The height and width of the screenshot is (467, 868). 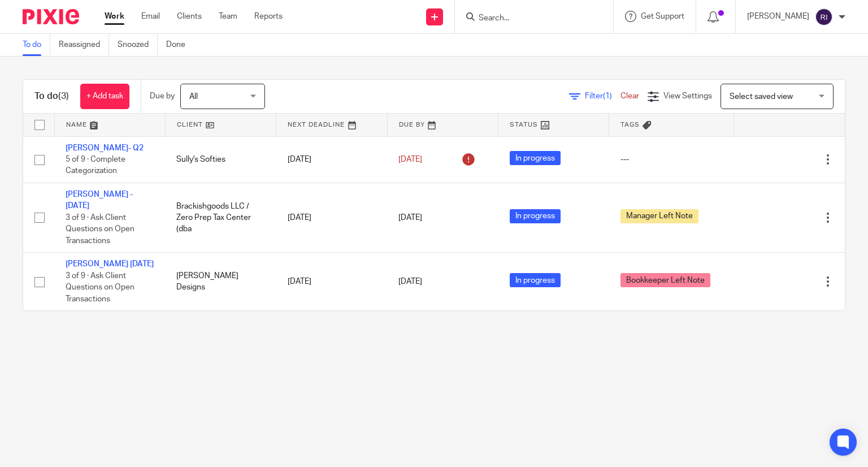 I want to click on img: svg%3E, so click(x=824, y=17).